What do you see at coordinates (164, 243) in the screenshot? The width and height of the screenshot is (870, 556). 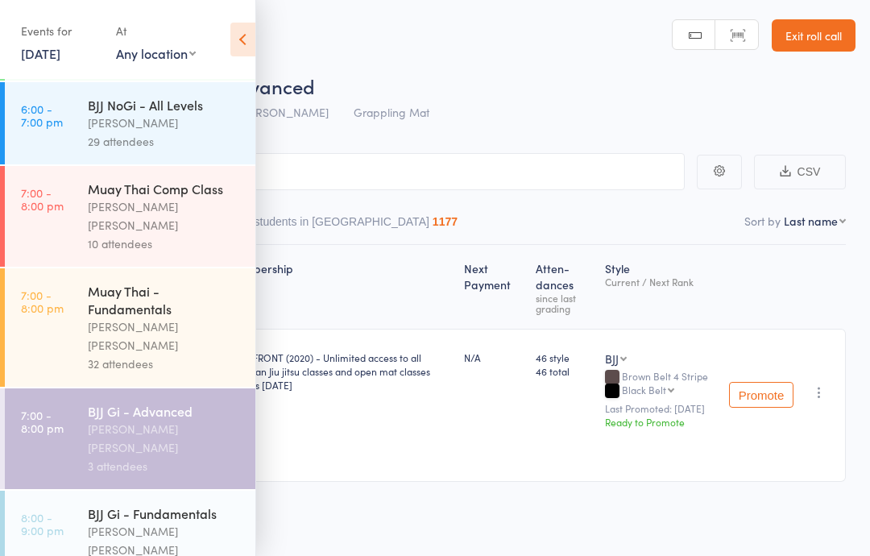 I see `div: 10 attendees` at bounding box center [164, 243].